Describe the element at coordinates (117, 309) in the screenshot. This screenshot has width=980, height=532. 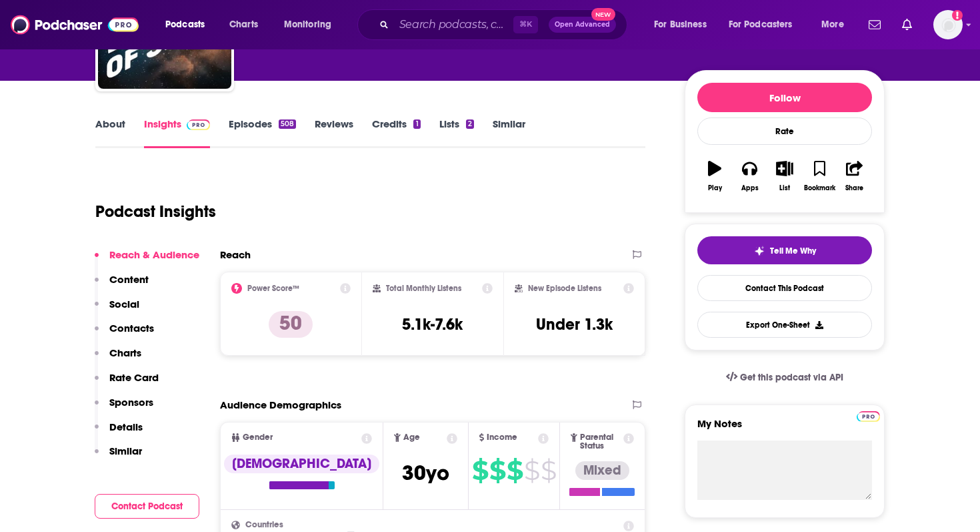
I see `button: Social` at that location.